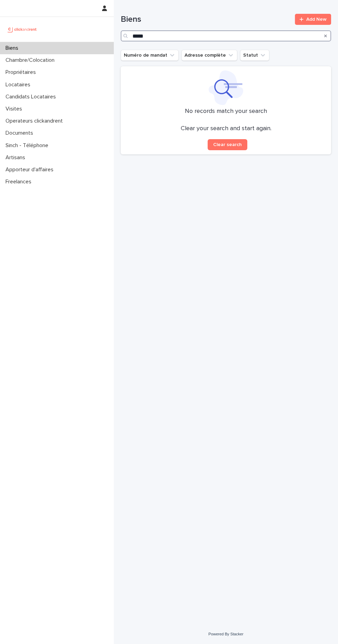 The width and height of the screenshot is (338, 644). What do you see at coordinates (226, 112) in the screenshot?
I see `p: No records match your search` at bounding box center [226, 112].